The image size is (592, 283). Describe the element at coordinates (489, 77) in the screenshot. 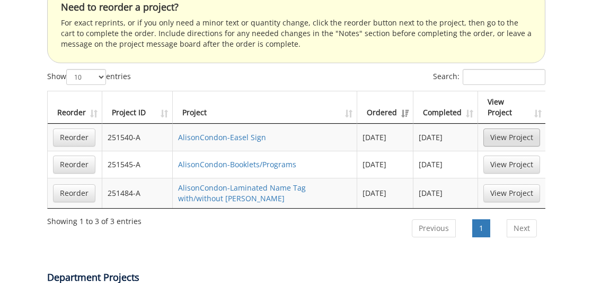

I see `label: Search:` at that location.